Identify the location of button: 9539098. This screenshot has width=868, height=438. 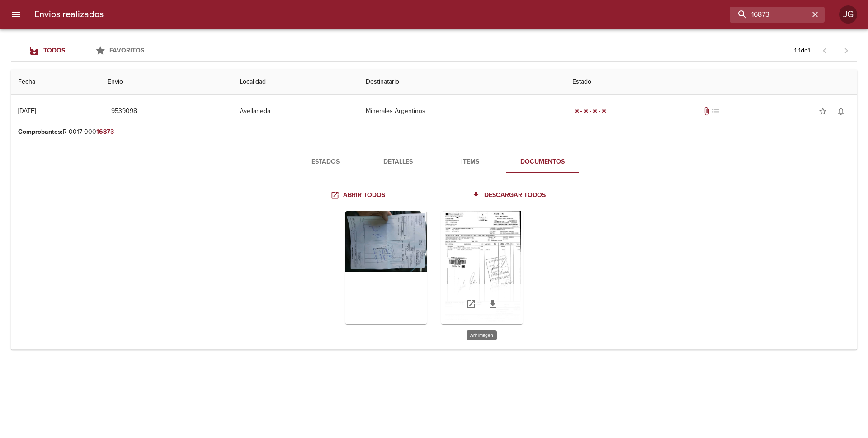
(124, 111).